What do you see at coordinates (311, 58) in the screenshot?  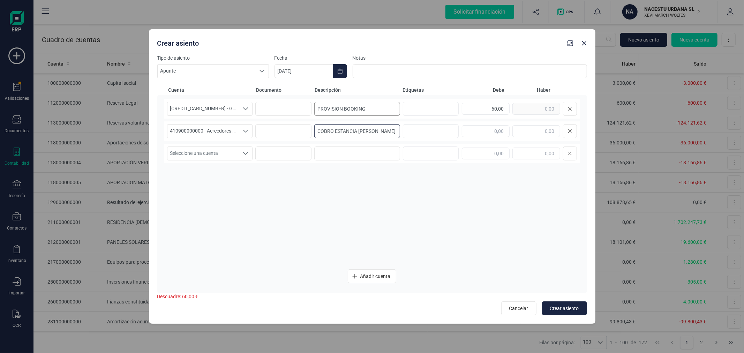 I see `label: Fecha` at bounding box center [311, 58].